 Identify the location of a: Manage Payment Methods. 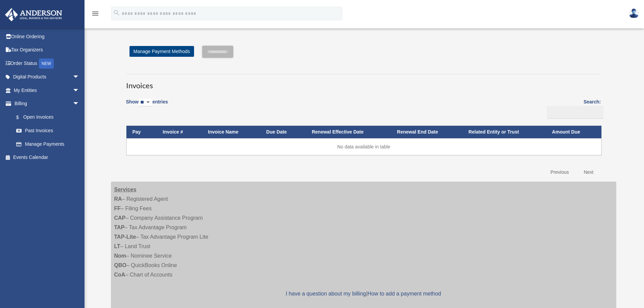
(162, 52).